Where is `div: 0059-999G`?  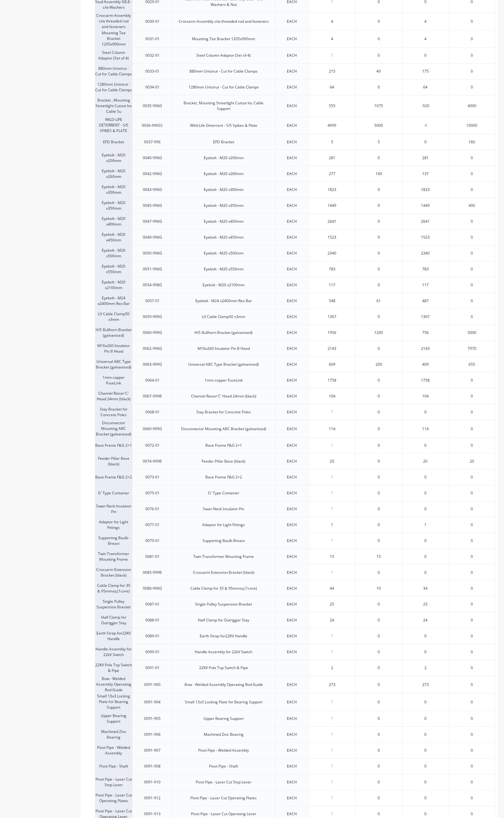
div: 0059-999G is located at coordinates (153, 317).